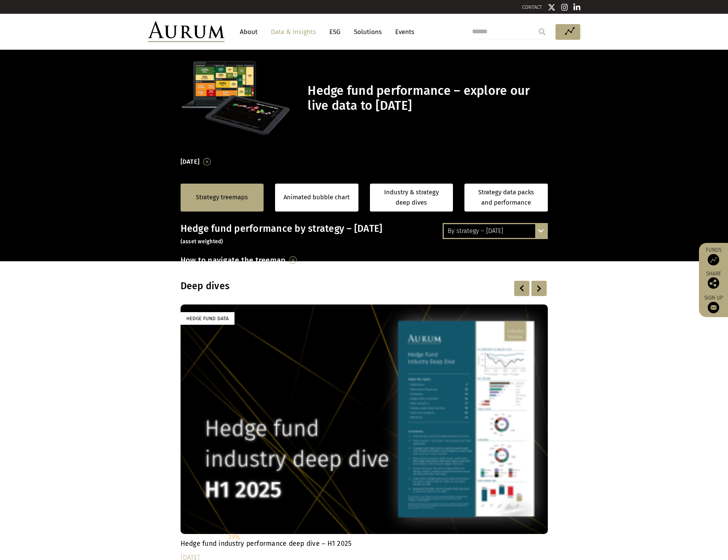 This screenshot has width=728, height=560. What do you see at coordinates (249, 32) in the screenshot?
I see `a: About` at bounding box center [249, 32].